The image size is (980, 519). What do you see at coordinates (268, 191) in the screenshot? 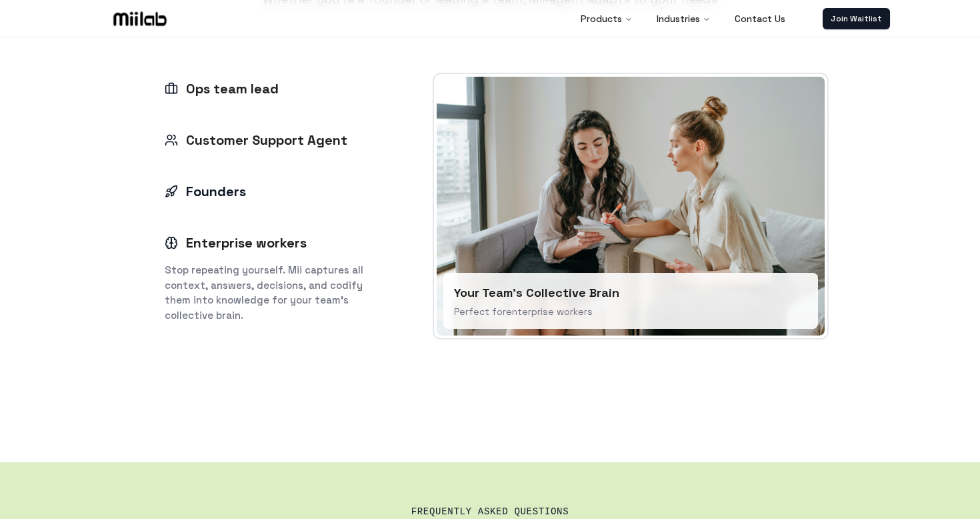
I see `button: Founders` at bounding box center [268, 191].